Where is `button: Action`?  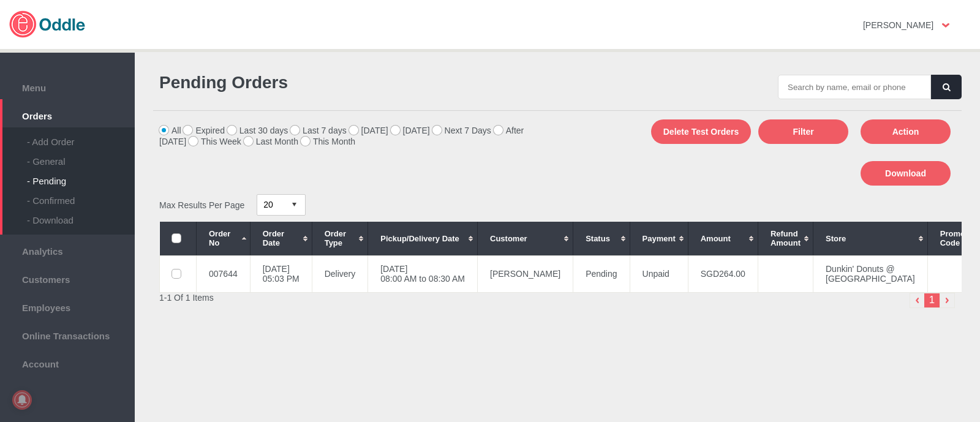 button: Action is located at coordinates (906, 132).